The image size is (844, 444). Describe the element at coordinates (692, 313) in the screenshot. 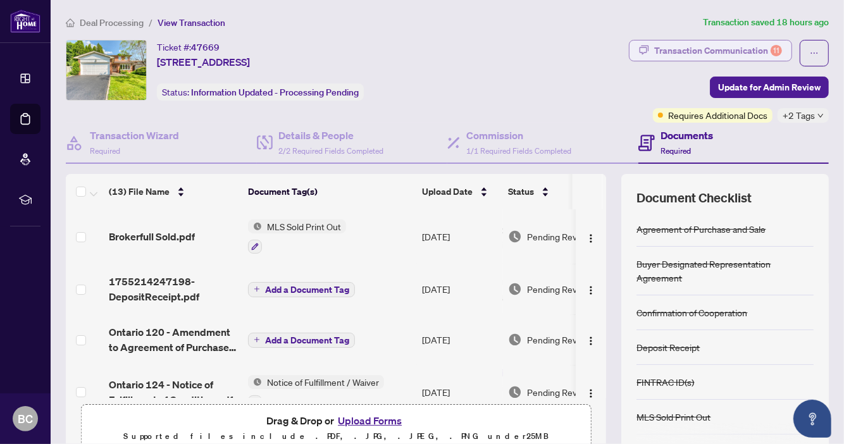

I see `div: Confirmation of Cooperation` at that location.